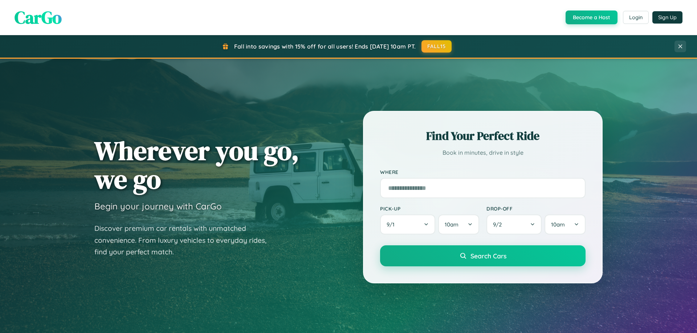 The width and height of the screenshot is (697, 333). I want to click on span: CarGo, so click(38, 17).